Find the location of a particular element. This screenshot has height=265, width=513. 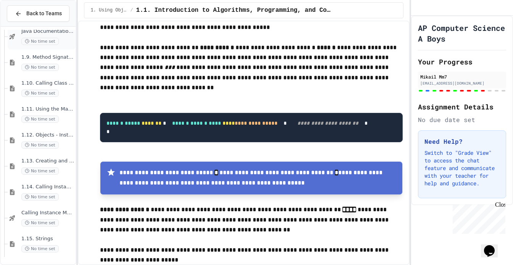

span: 1.15. Strings is located at coordinates (48, 239).